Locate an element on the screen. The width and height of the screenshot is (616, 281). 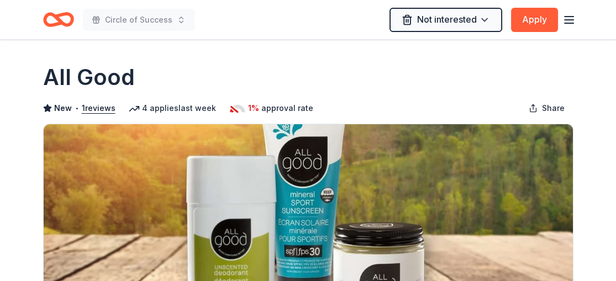
div: 4 applies last week is located at coordinates (172, 108).